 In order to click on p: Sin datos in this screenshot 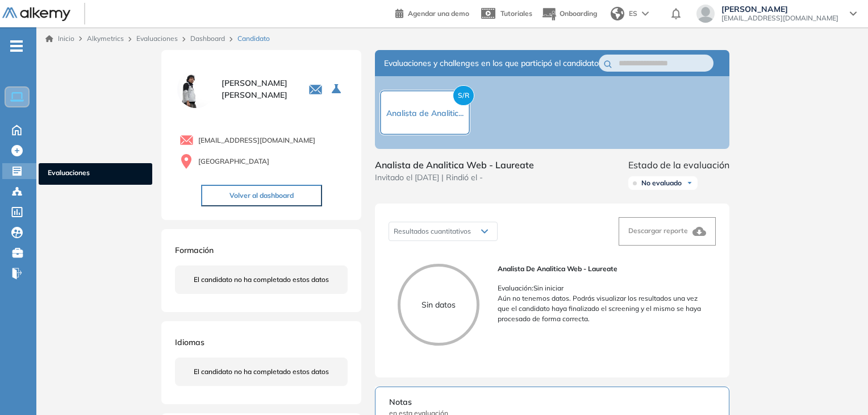, I will do `click(439, 305)`.